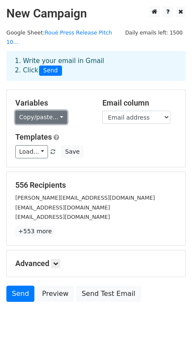  I want to click on span: Daily emails left: 1500, so click(154, 33).